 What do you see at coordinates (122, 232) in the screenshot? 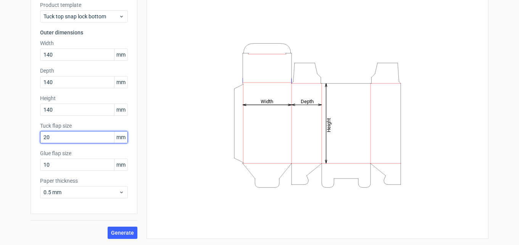
I see `button: Generate` at bounding box center [122, 232].